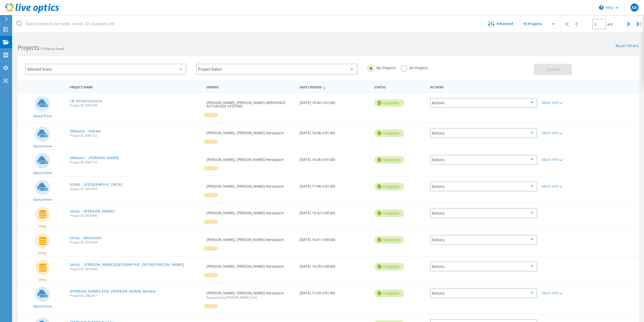 The height and width of the screenshot is (322, 644). What do you see at coordinates (52, 49) in the screenshot?
I see `span: 11 Projects Found` at bounding box center [52, 49].